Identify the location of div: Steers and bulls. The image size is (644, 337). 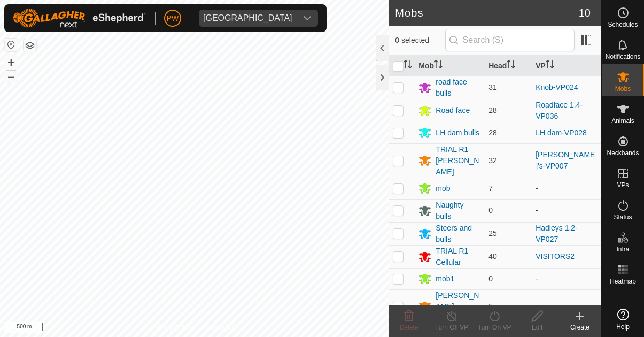
(457, 233).